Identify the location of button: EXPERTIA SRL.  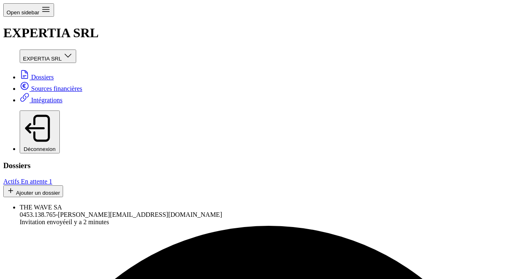
(48, 56).